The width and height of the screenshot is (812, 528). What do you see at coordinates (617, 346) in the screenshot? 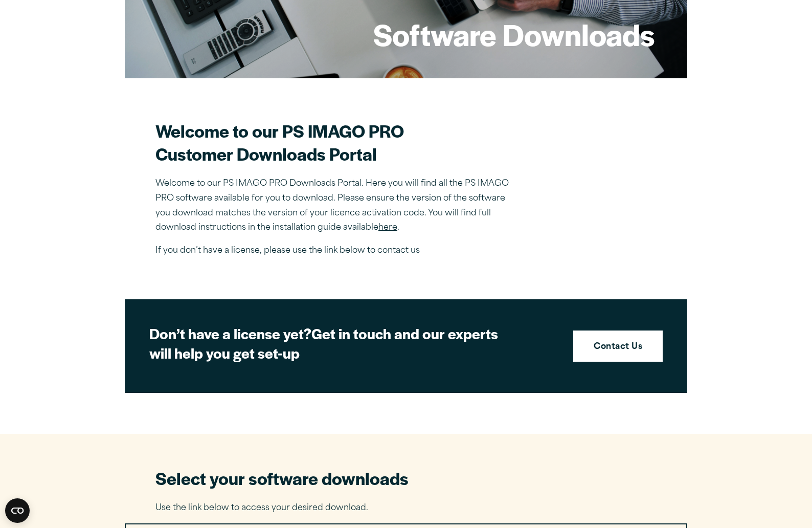
I see `a: Contact Us` at bounding box center [617, 346].